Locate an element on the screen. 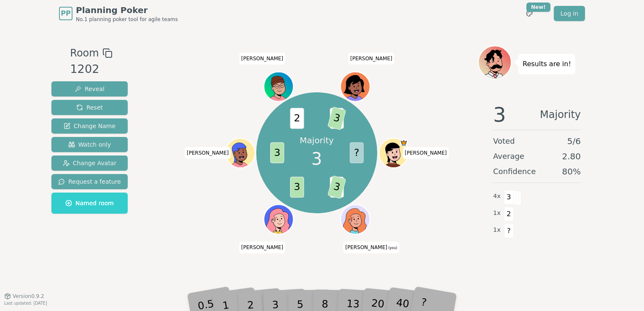  div: 1202 is located at coordinates (91, 69).